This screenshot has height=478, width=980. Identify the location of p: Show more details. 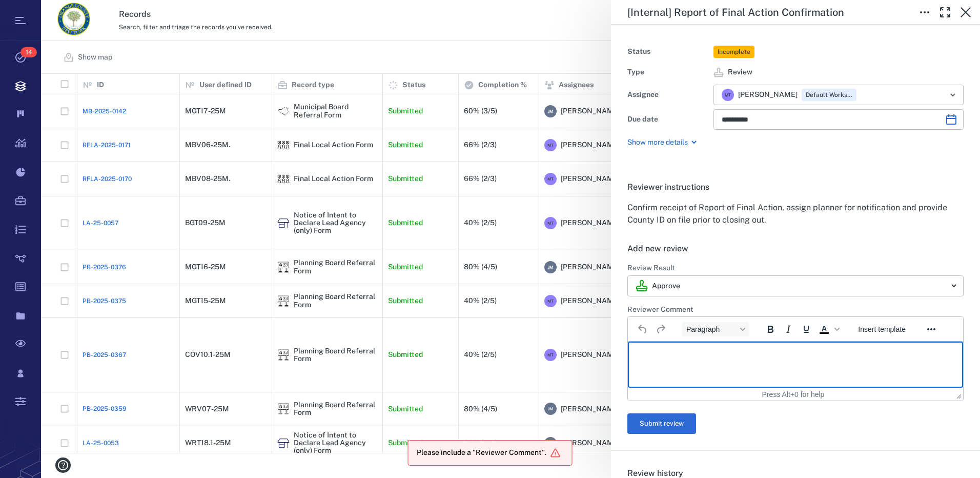
(657, 143).